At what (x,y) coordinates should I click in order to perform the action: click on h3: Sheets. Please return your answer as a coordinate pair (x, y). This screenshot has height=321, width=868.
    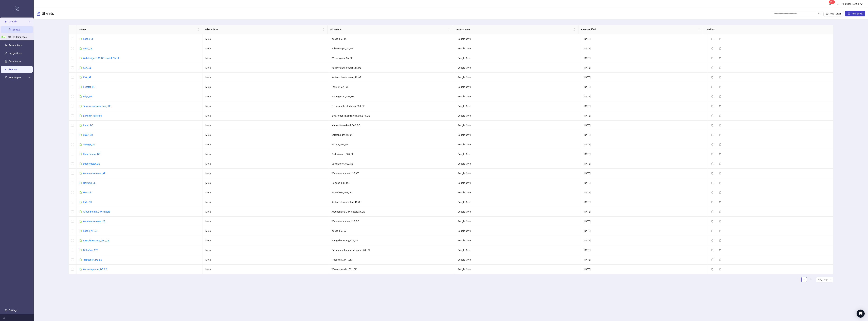
    Looking at the image, I should click on (48, 13).